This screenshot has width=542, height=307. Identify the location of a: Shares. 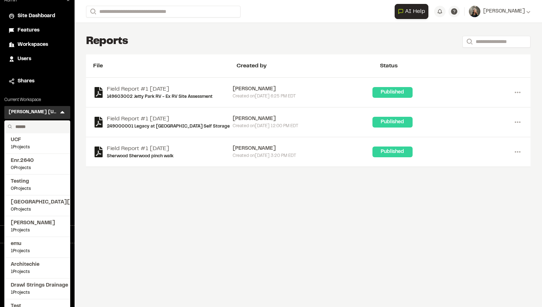
(37, 81).